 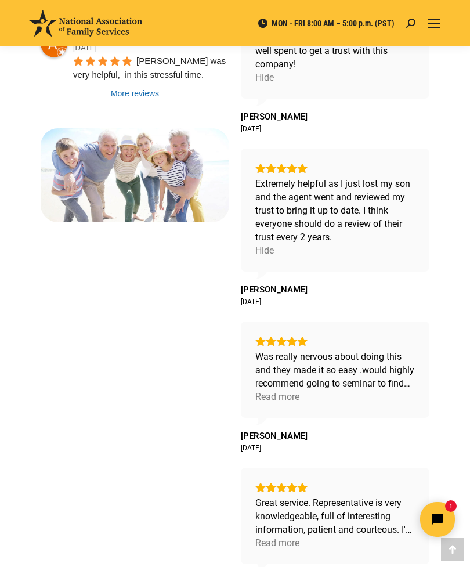 I want to click on a: Mobile menu icon, so click(x=434, y=23).